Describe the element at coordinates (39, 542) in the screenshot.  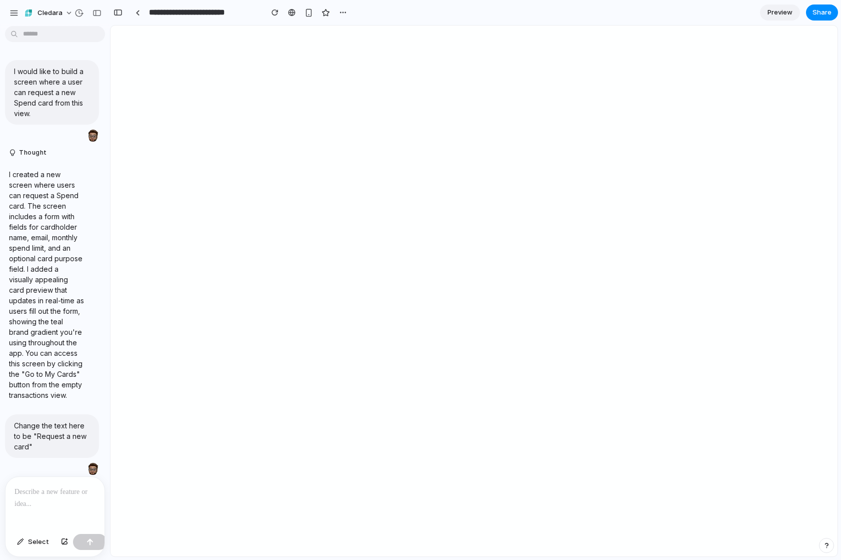
I see `span: Select` at that location.